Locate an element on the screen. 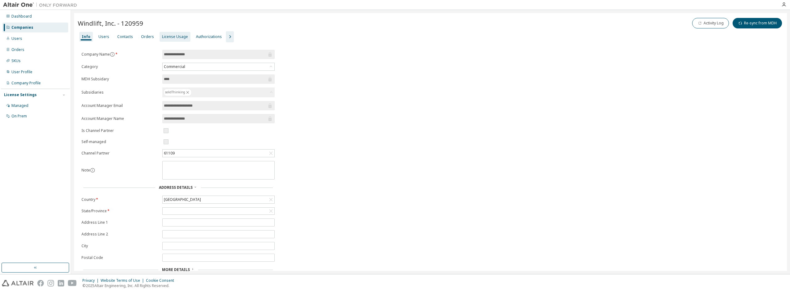 This screenshot has width=790, height=292. label: Account Manager Name is located at coordinates (120, 119).